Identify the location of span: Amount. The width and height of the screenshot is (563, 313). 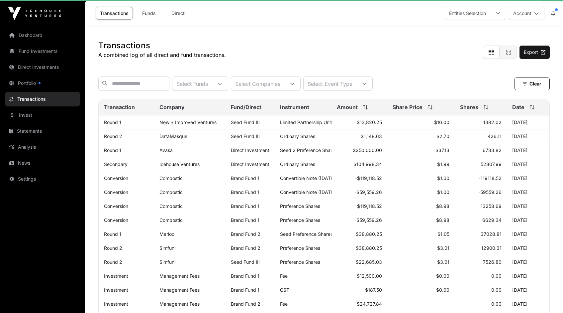
(347, 107).